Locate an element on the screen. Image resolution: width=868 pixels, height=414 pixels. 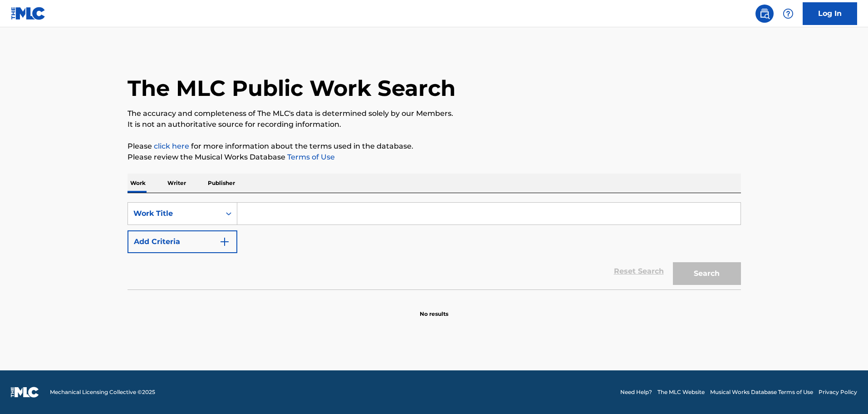
p: No results is located at coordinates (434, 308).